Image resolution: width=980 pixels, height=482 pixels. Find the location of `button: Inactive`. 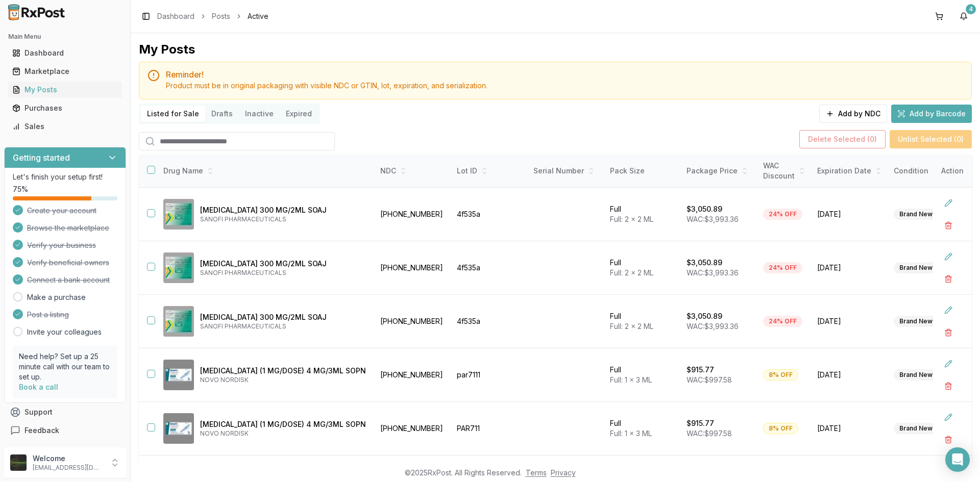

button: Inactive is located at coordinates (259, 114).